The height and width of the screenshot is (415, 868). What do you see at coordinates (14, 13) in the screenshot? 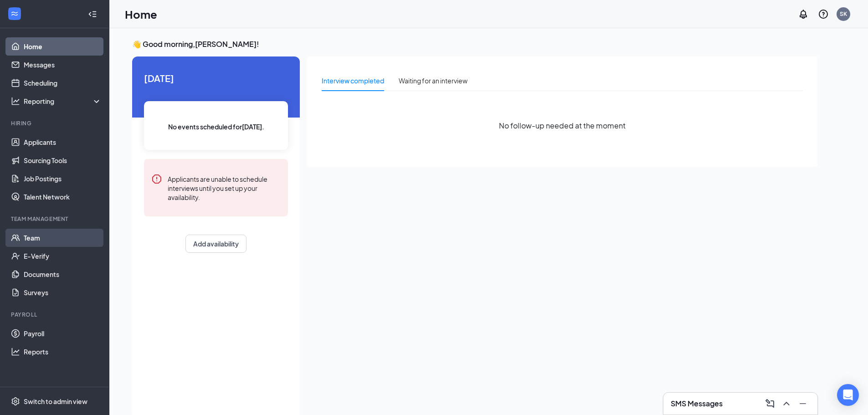
I see `svg: WorkstreamLogo` at bounding box center [14, 13].